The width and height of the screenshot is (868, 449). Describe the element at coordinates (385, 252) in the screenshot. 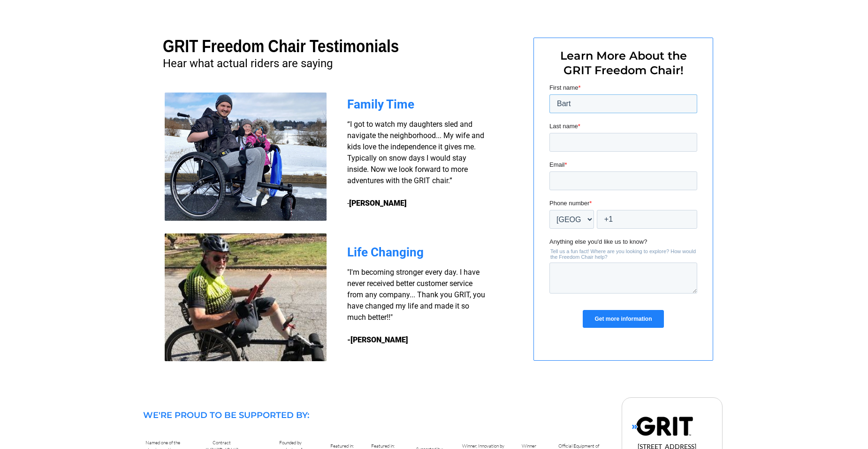

I see `span: Life Changing` at that location.